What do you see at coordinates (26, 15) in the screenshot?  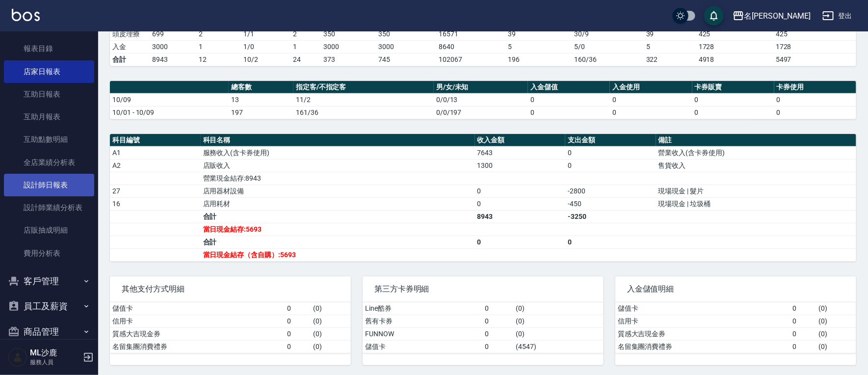 I see `img: Logo` at bounding box center [26, 15].